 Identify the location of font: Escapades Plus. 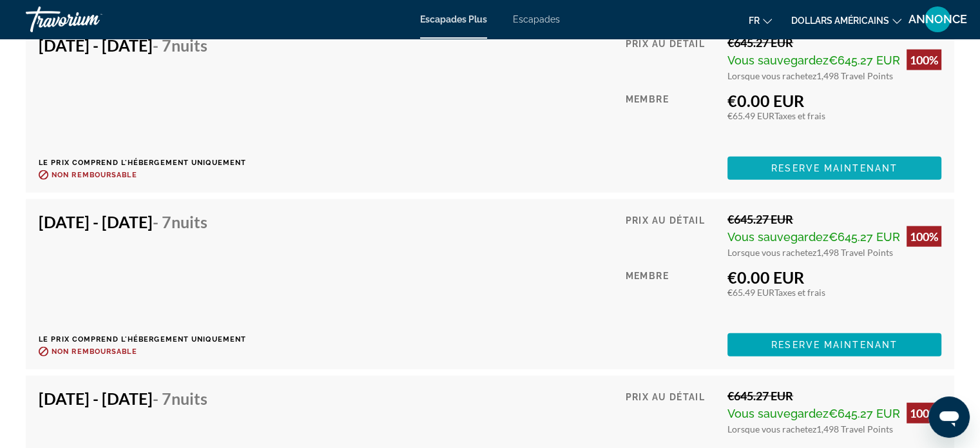
(454, 19).